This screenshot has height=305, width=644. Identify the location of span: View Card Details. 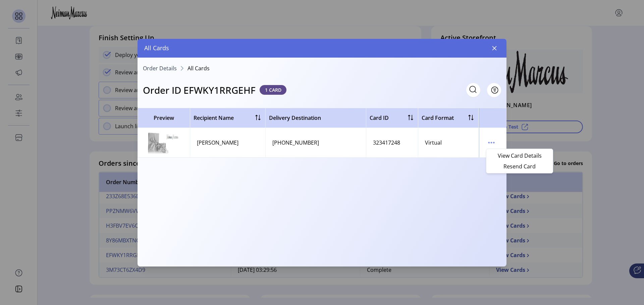
(519, 156).